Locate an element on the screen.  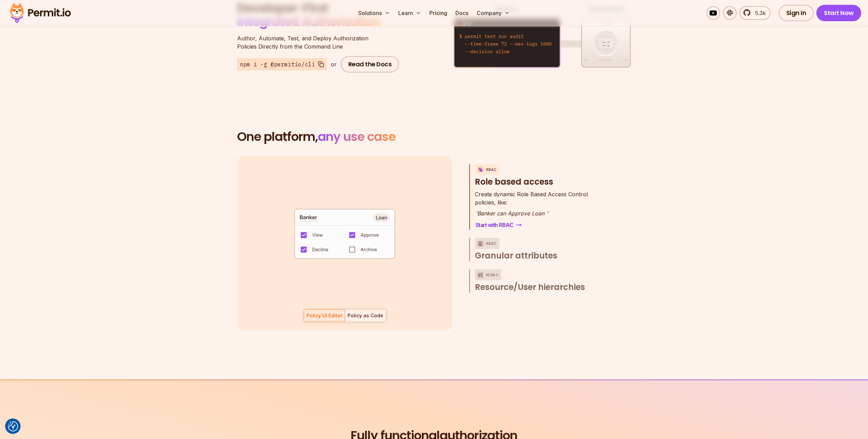
button: Policy as Code is located at coordinates (366, 315).